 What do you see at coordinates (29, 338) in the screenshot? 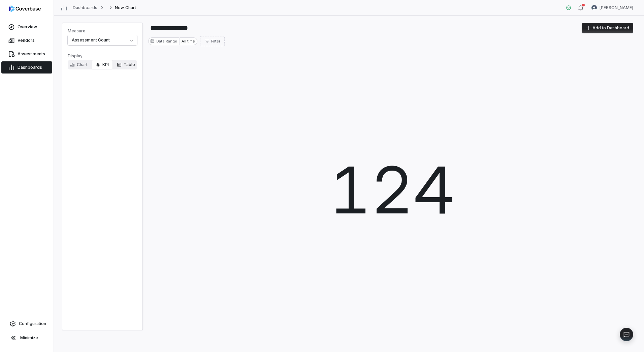
I see `span: Minimize` at bounding box center [29, 338].